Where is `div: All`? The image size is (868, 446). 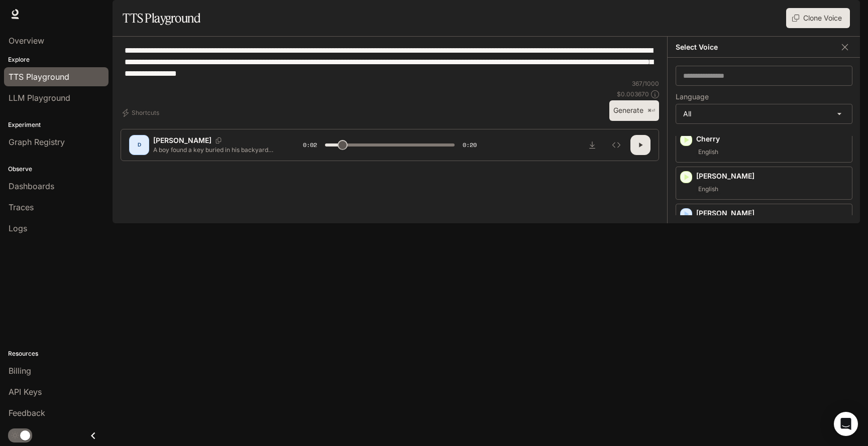 div: All is located at coordinates (764, 114).